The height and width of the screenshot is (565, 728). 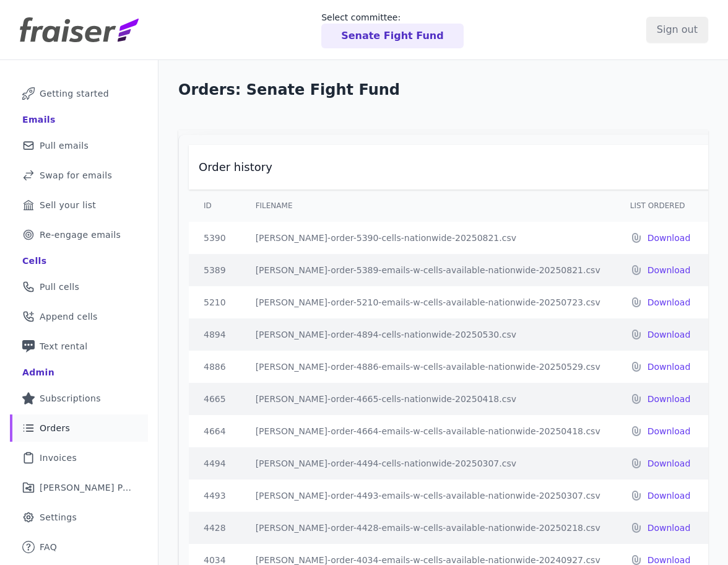 I want to click on th: ID, so click(x=214, y=206).